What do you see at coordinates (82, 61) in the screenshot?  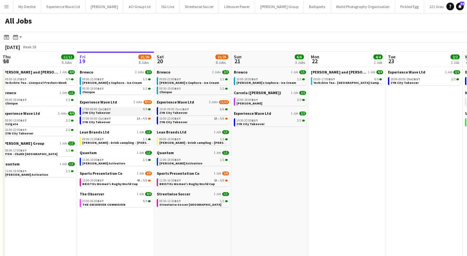 I see `span: 19` at bounding box center [82, 61].